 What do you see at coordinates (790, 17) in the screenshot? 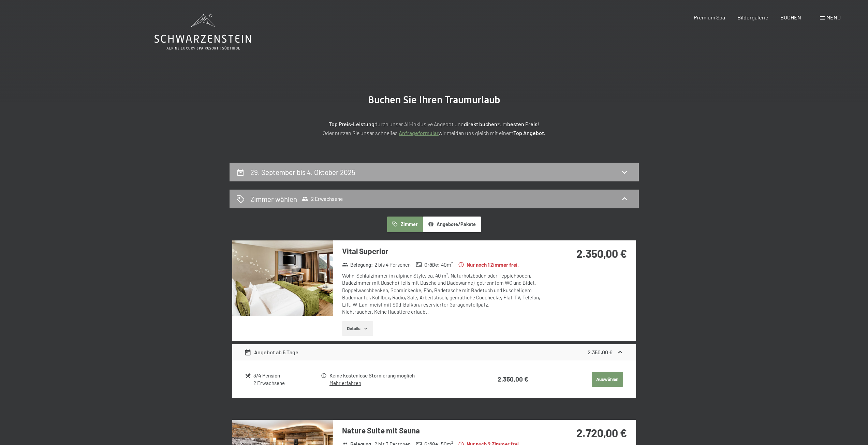
I see `span: BUCHEN` at bounding box center [790, 17].